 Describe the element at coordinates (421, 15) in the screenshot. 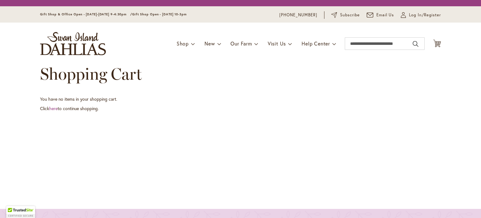

I see `a: Log In/Register` at that location.